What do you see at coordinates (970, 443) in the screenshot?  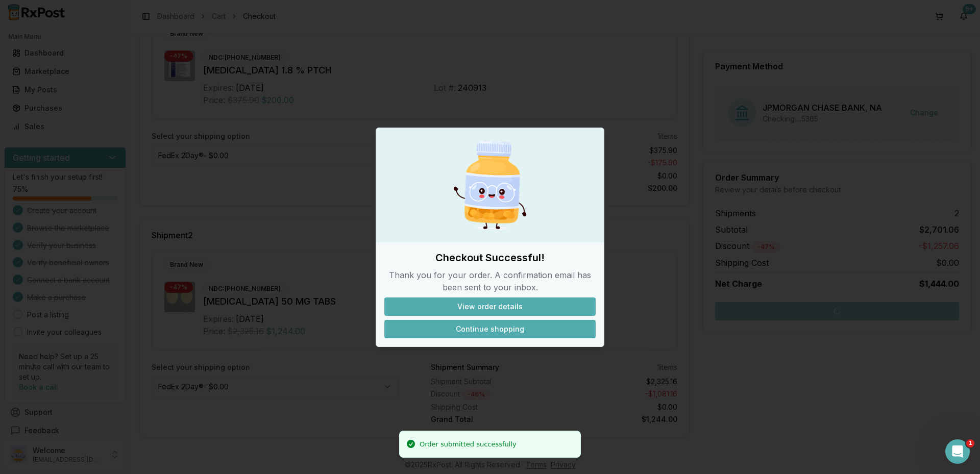 I see `span: 1` at bounding box center [970, 443].